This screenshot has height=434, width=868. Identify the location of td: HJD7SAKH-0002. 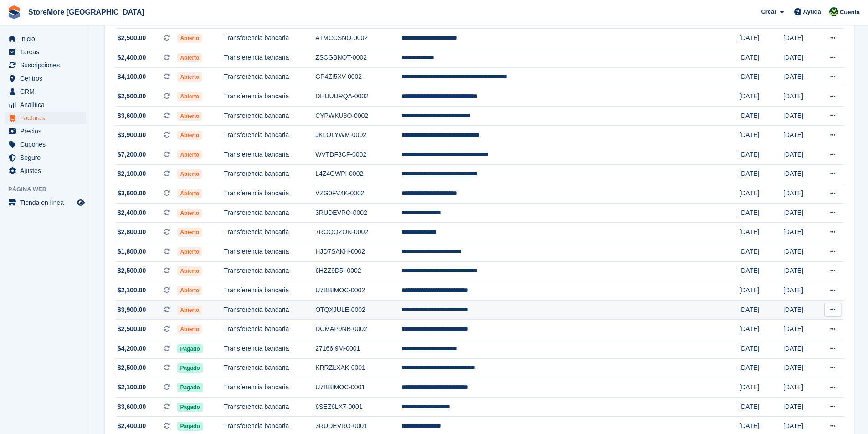
(358, 252).